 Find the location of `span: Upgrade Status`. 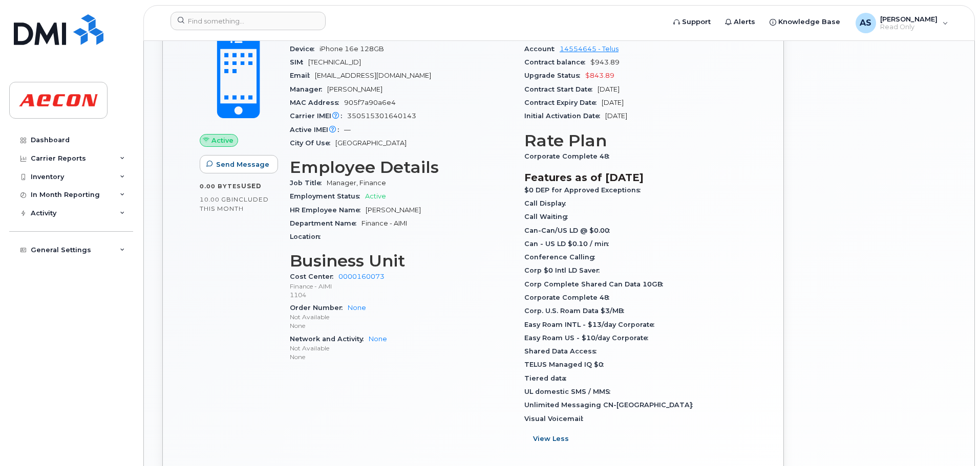

span: Upgrade Status is located at coordinates (555, 75).